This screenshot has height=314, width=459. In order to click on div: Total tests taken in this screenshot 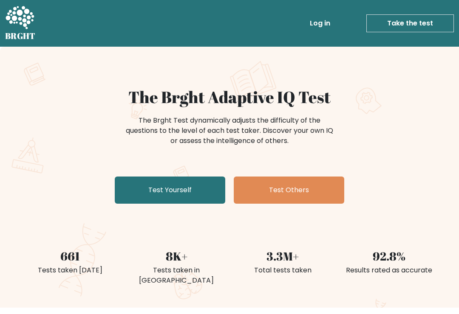, I will do `click(283, 271)`.